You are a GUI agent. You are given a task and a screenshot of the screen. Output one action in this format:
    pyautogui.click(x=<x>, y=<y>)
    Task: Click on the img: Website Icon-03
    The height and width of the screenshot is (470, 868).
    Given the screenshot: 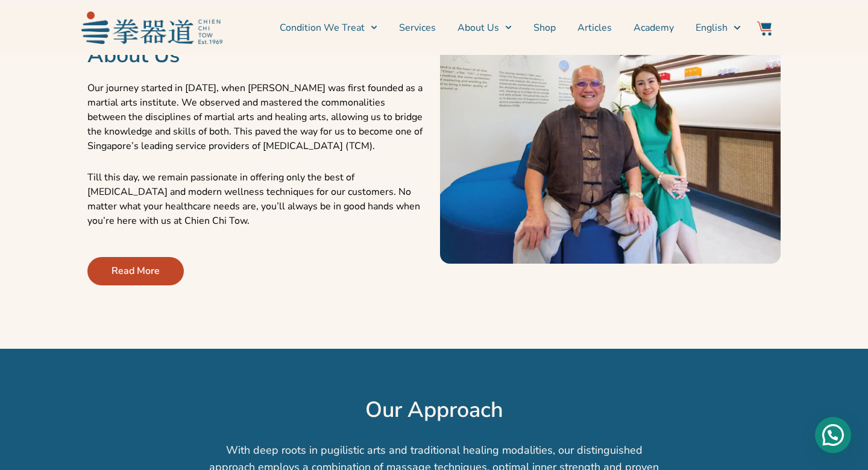 What is the action you would take?
    pyautogui.click(x=764, y=28)
    